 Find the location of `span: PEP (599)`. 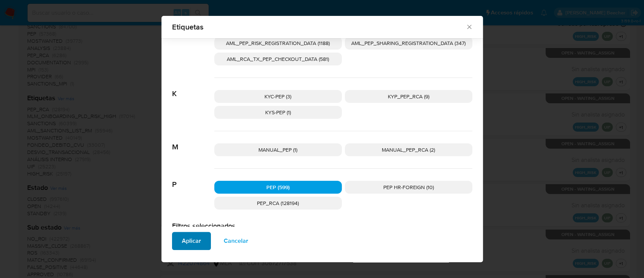

span: PEP (599) is located at coordinates (278, 187).